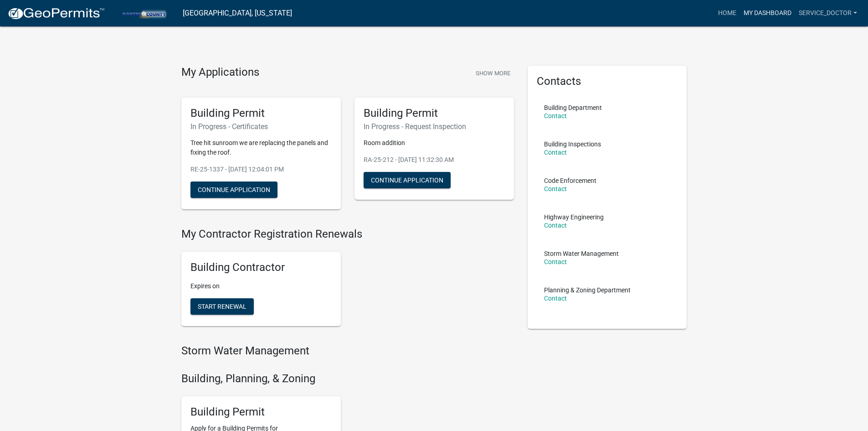 This screenshot has height=431, width=868. What do you see at coordinates (574, 217) in the screenshot?
I see `p: Highway Engineering` at bounding box center [574, 217].